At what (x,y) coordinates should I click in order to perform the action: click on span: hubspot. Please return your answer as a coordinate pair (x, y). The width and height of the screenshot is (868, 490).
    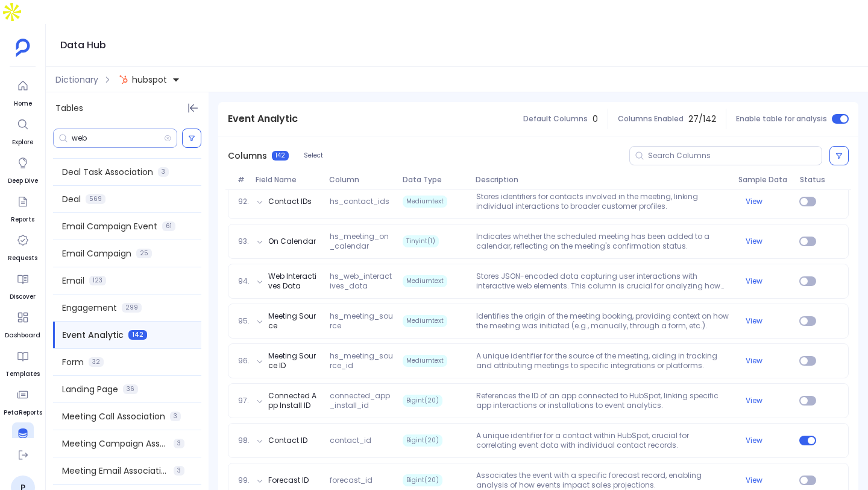
    Looking at the image, I should click on (149, 80).